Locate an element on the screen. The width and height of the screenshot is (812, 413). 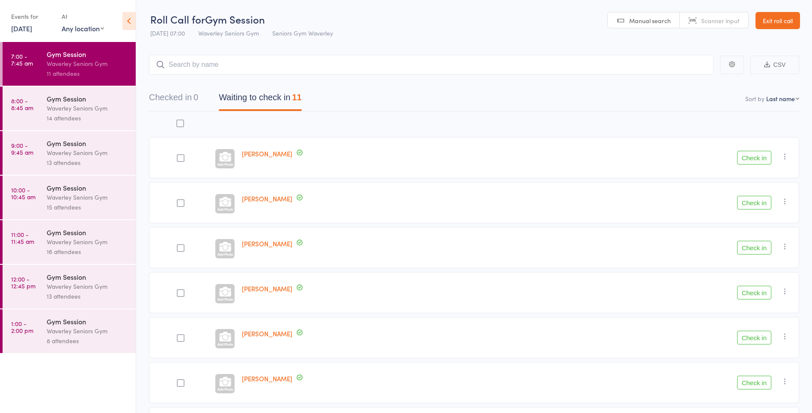
div: 11 is located at coordinates (297, 97).